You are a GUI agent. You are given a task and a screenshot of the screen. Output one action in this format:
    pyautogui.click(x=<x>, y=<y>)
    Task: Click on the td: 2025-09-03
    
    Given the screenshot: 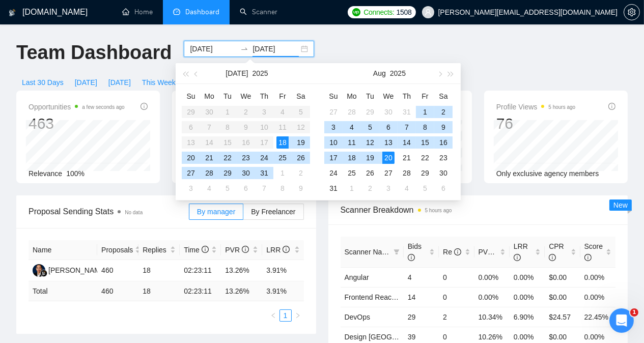 What is the action you would take?
    pyautogui.click(x=388, y=188)
    